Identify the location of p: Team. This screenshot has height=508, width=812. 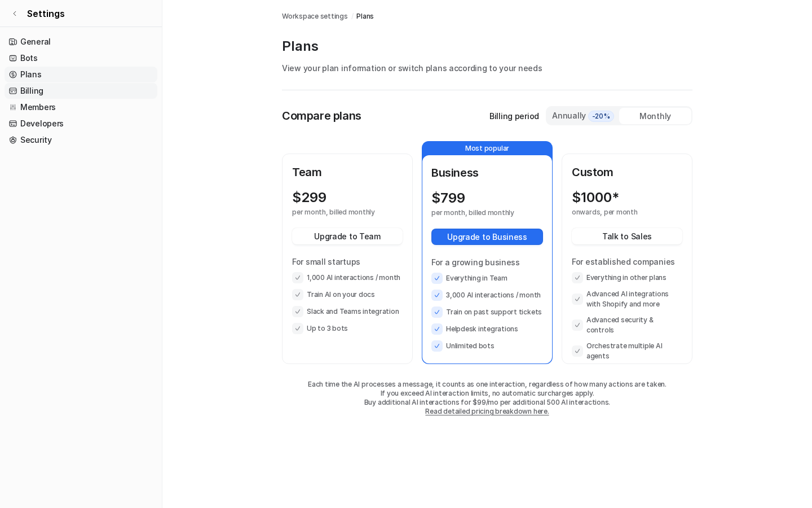
(347, 172).